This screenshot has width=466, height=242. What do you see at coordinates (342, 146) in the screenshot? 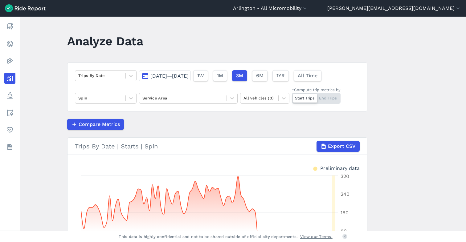
I see `span: Export CSV` at bounding box center [342, 146].